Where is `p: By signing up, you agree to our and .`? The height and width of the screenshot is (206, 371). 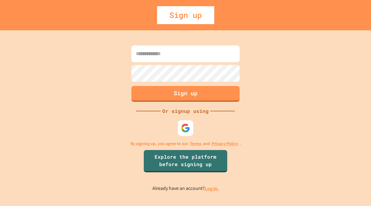 p: By signing up, you agree to our and . is located at coordinates (186, 144).